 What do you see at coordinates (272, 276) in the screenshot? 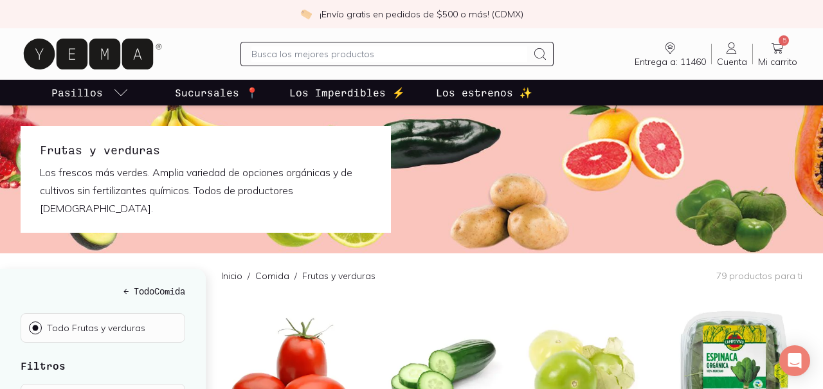
I see `a: Comida` at bounding box center [272, 276].